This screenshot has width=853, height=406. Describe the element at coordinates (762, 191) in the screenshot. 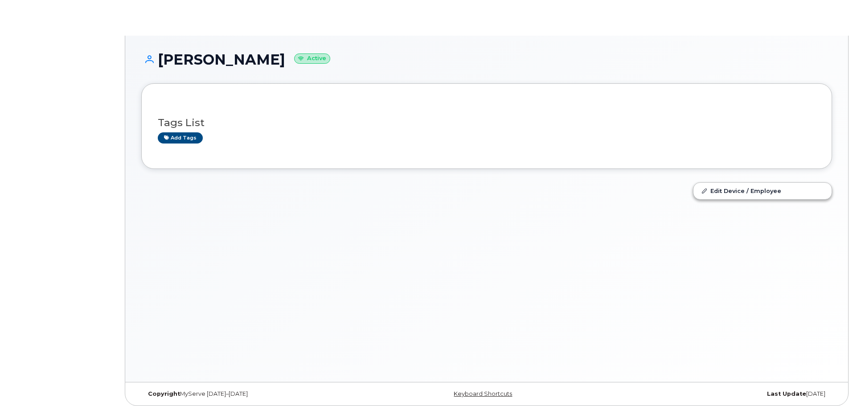

I see `a: Edit Device / Employee` at that location.